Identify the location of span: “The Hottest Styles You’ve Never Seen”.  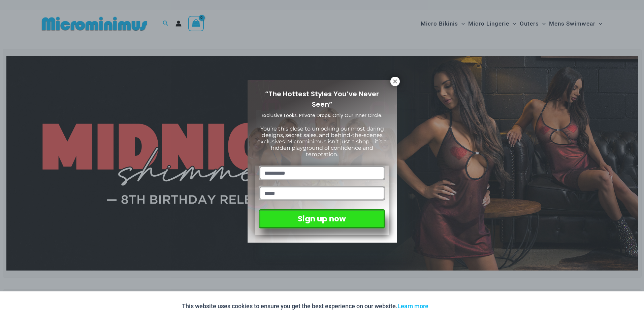
(322, 99).